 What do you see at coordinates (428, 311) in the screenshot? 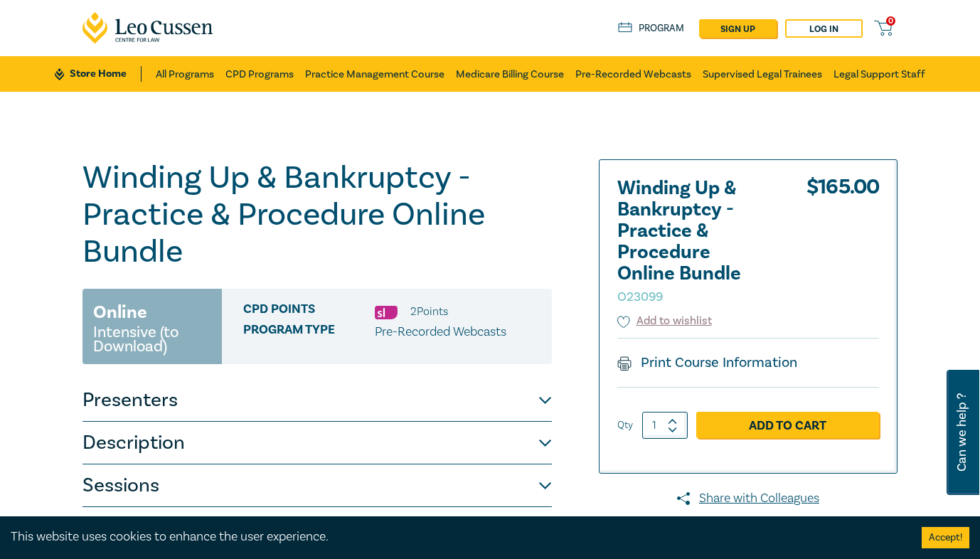
I see `li: 2 Point s` at bounding box center [428, 311].